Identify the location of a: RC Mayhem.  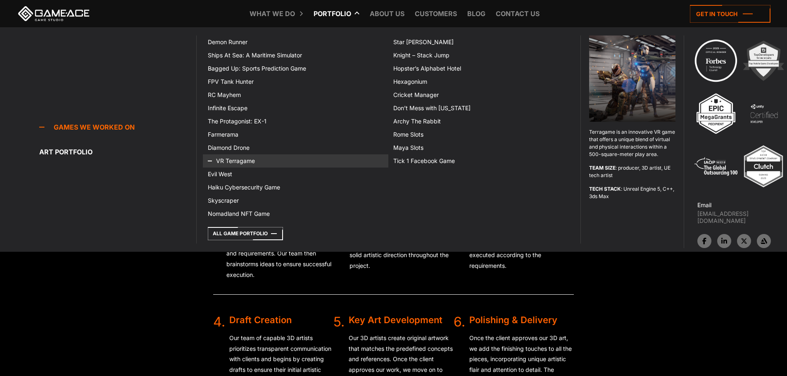
(295, 95).